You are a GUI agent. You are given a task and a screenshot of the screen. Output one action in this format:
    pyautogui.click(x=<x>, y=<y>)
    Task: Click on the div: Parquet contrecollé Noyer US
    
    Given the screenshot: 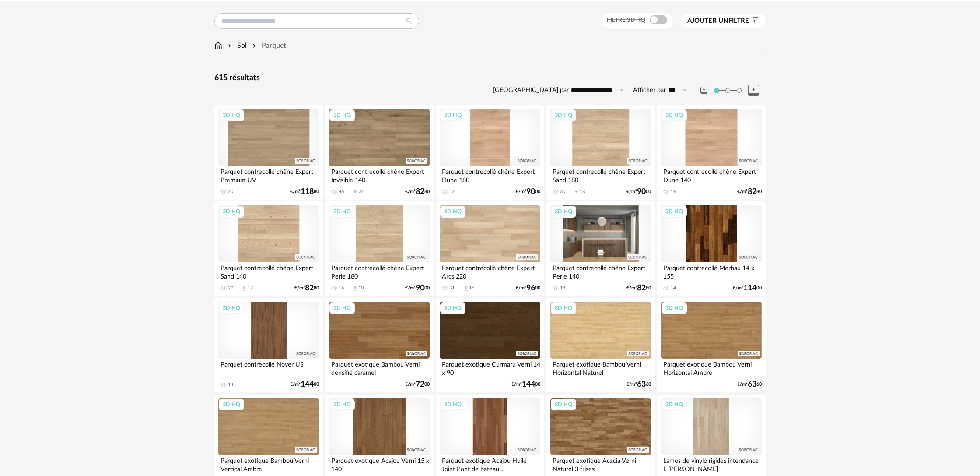 What is the action you would take?
    pyautogui.click(x=268, y=368)
    